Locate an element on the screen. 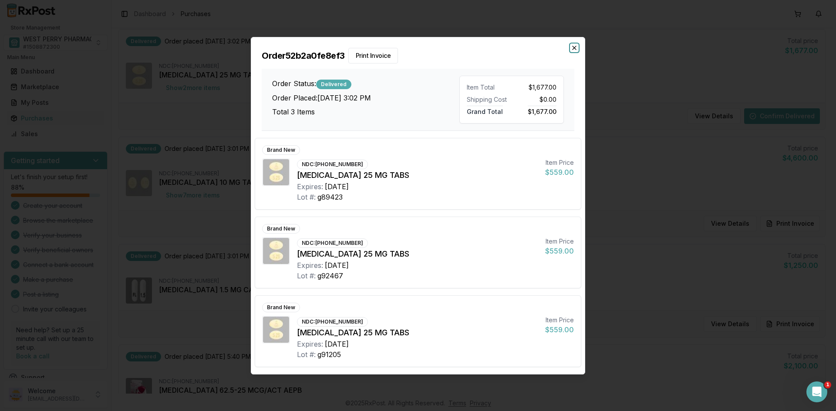 This screenshot has height=411, width=836. h2: Order 52b2a0fe8ef3 is located at coordinates (418, 56).